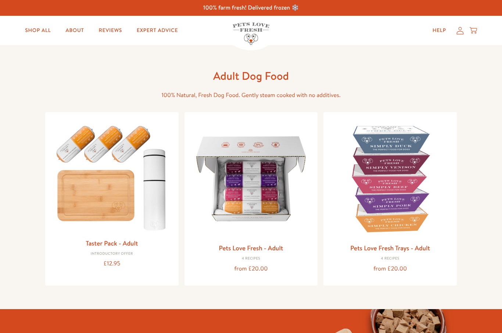 The image size is (502, 333). Describe the element at coordinates (390, 178) in the screenshot. I see `img: Pets Love Fresh Trays - Adult` at that location.